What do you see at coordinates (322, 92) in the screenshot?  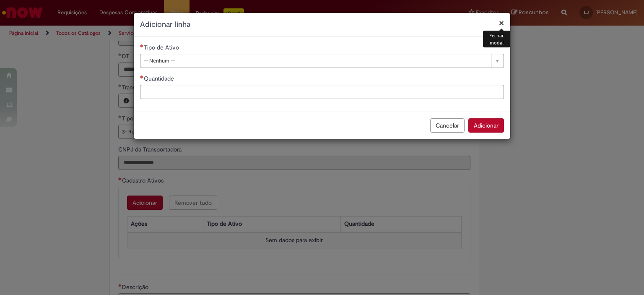 I see `input: Quantidade` at bounding box center [322, 92].